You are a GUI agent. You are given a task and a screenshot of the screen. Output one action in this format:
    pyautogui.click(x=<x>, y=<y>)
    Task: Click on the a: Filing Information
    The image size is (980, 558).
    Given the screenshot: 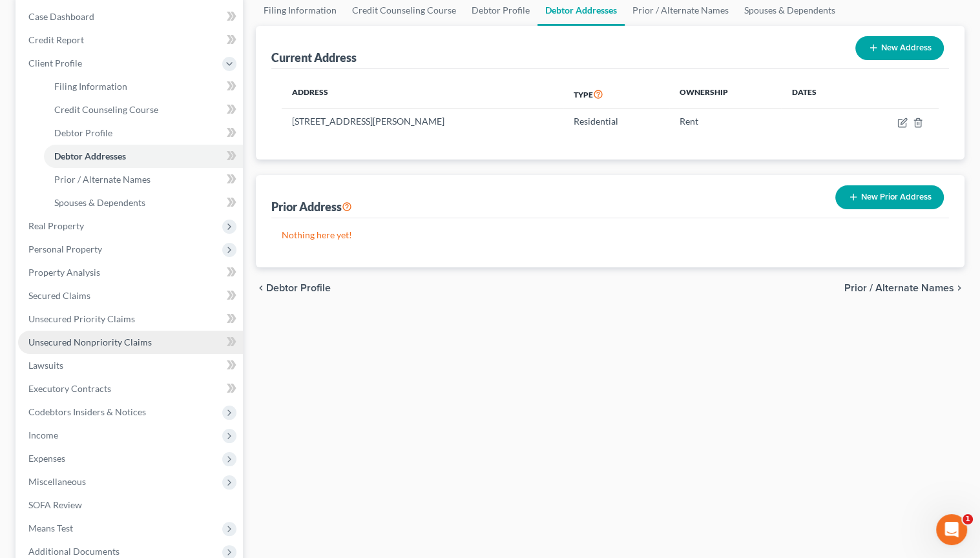 What is the action you would take?
    pyautogui.click(x=143, y=87)
    